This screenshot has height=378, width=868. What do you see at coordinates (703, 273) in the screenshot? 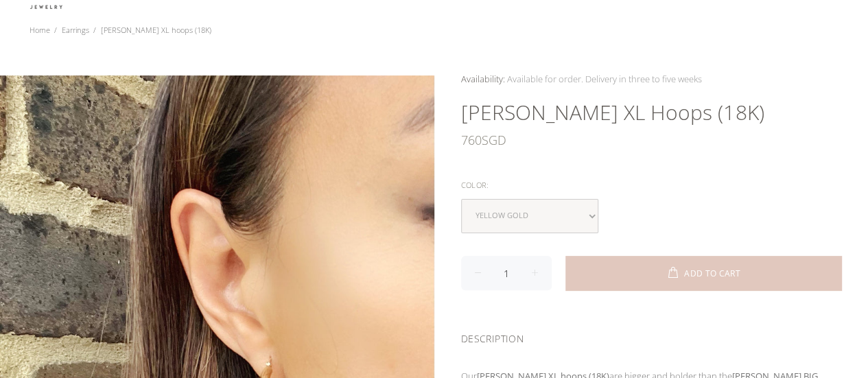
I see `button: ADD TO CART` at bounding box center [703, 273].